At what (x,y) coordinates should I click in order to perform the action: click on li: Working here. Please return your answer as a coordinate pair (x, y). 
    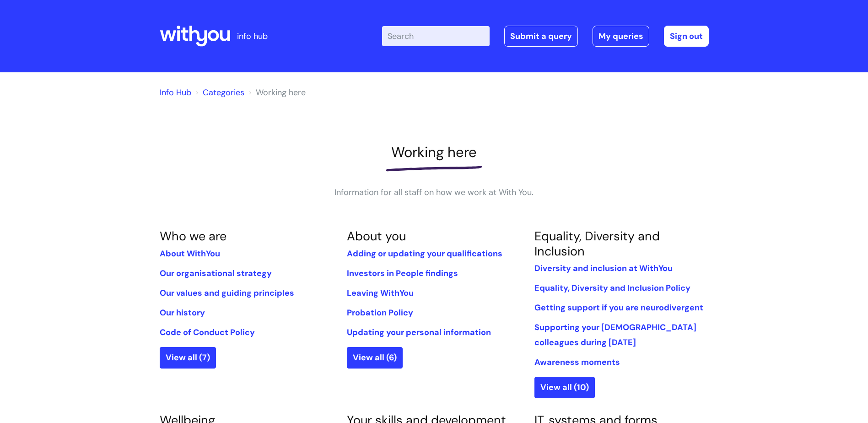
    Looking at the image, I should click on (276, 92).